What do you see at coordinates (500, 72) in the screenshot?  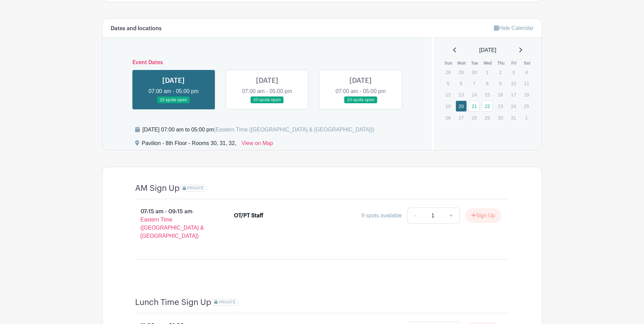 I see `p: 2` at bounding box center [500, 72].